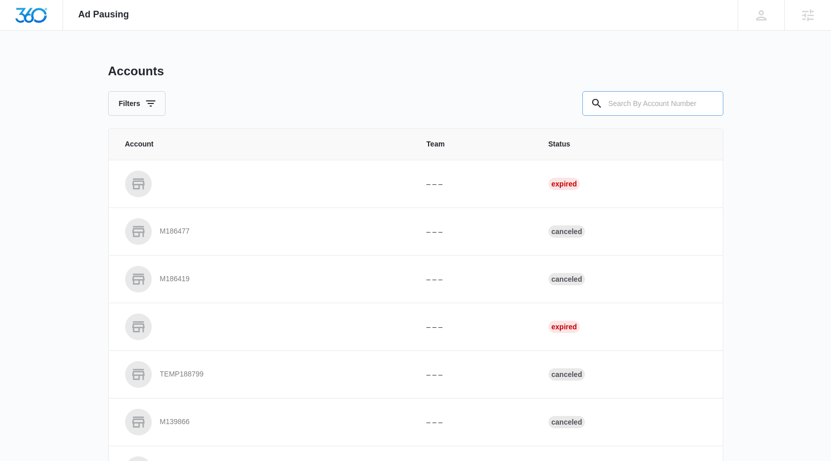 The height and width of the screenshot is (461, 831). I want to click on a: M186477, so click(263, 232).